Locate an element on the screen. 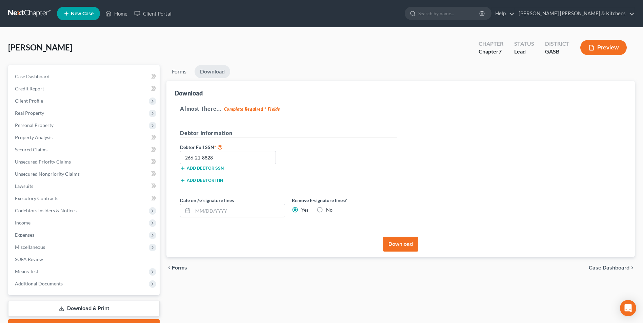 The image size is (643, 323). button: Add debtor SSN is located at coordinates (202, 168).